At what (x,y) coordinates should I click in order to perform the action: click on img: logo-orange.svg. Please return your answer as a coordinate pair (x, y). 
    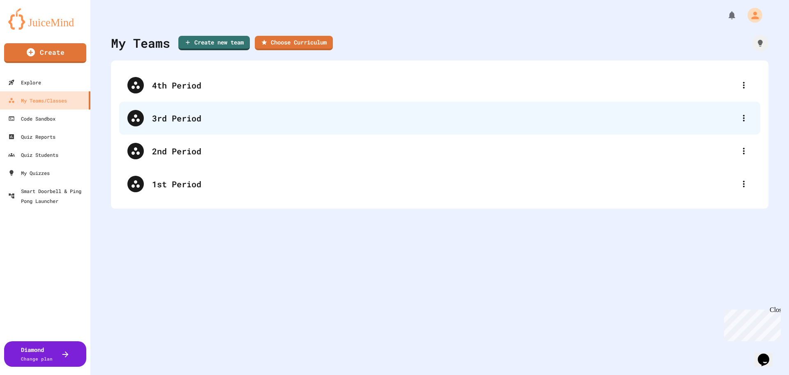
    Looking at the image, I should click on (45, 19).